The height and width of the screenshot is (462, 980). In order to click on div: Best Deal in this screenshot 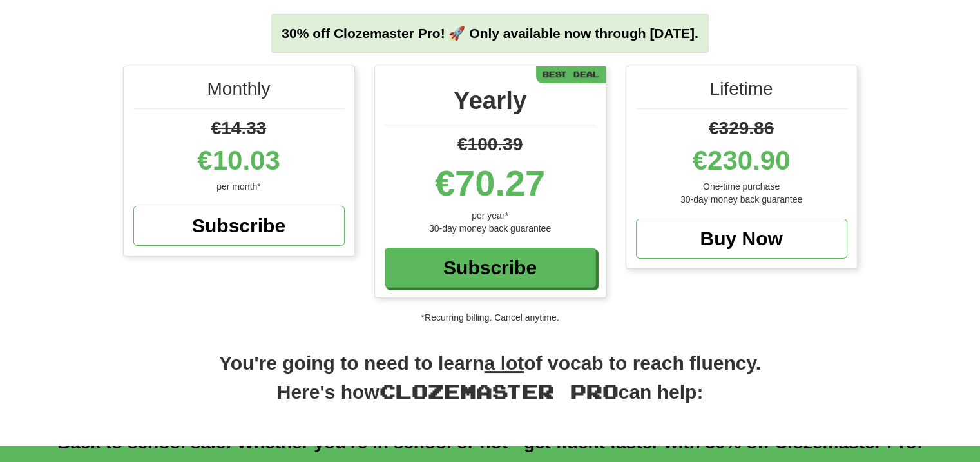, I will do `click(571, 74)`.